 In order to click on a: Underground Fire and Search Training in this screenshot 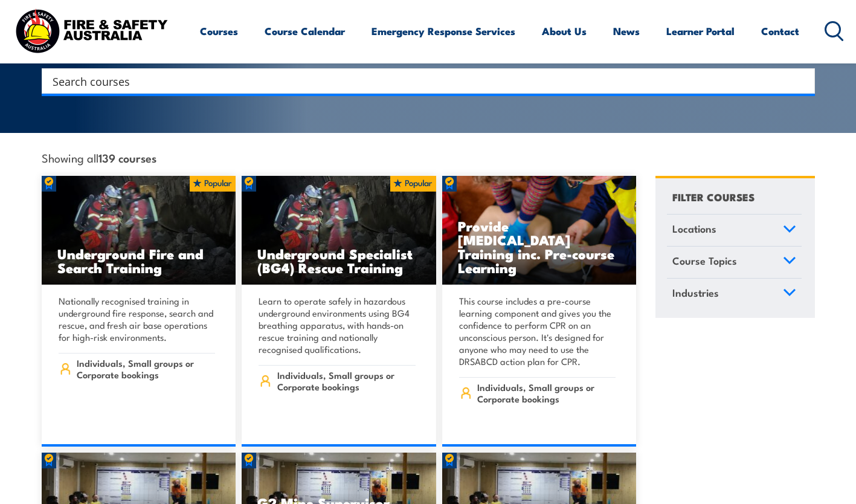, I will do `click(139, 230)`.